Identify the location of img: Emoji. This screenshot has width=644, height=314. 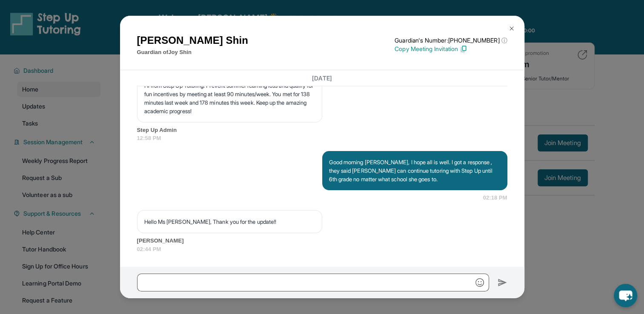
(480, 282).